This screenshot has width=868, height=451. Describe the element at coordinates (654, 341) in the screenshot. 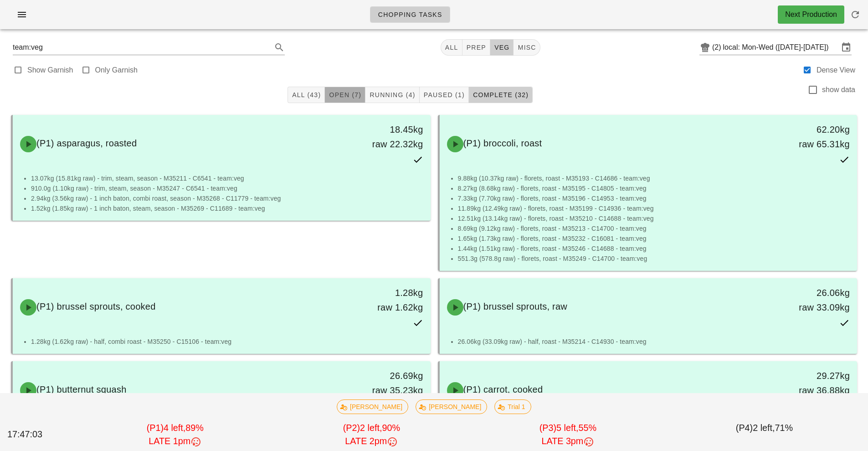

I see `li: 26.06kg (33.09kg raw) - half, roast - M35214 - C14930 - team:veg` at that location.